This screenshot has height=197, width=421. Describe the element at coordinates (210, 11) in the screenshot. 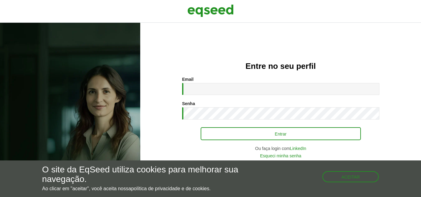

I see `img: EqSeed Logo` at that location.